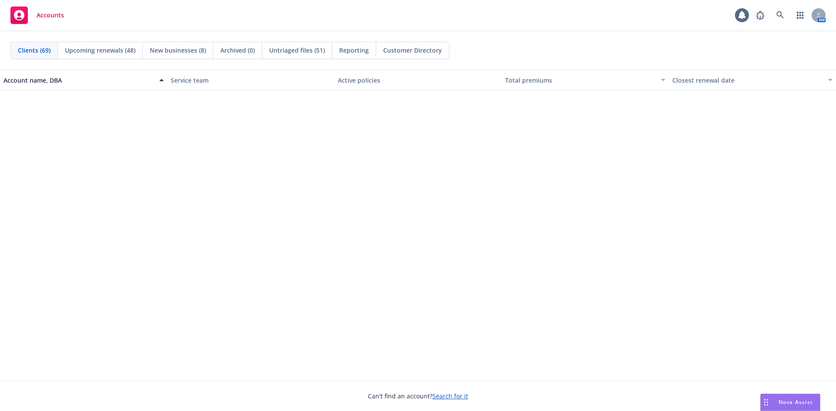 The image size is (836, 411). What do you see at coordinates (800, 15) in the screenshot?
I see `a: Switch app` at bounding box center [800, 15].